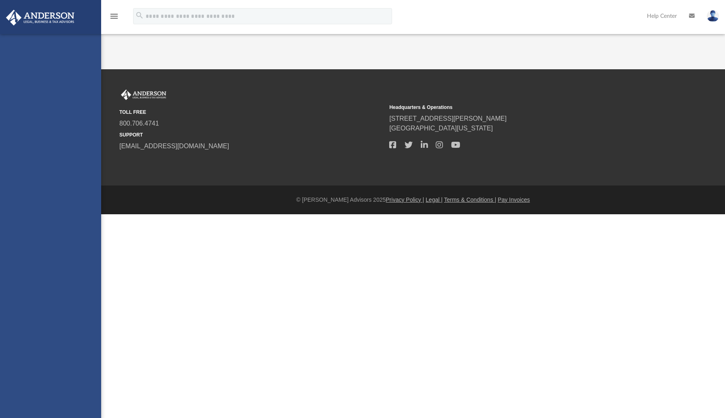 The image size is (725, 418). What do you see at coordinates (470, 199) in the screenshot?
I see `a: Terms & Conditions |` at bounding box center [470, 199].